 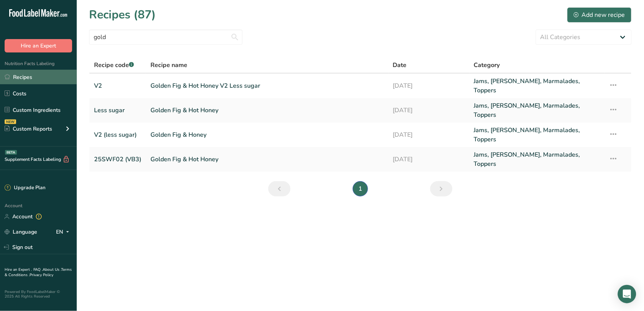 What do you see at coordinates (166, 37) in the screenshot?
I see `input: Search for recipe` at bounding box center [166, 37].